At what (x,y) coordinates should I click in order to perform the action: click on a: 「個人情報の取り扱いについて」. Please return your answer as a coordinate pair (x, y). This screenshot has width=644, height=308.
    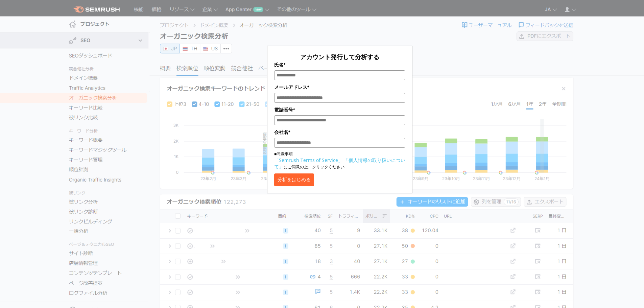
    Looking at the image, I should click on (340, 163).